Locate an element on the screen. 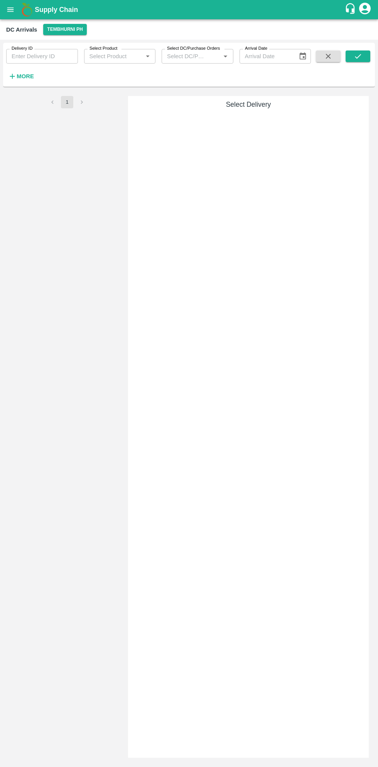 The image size is (378, 767). input: Arrival Date is located at coordinates (265, 56).